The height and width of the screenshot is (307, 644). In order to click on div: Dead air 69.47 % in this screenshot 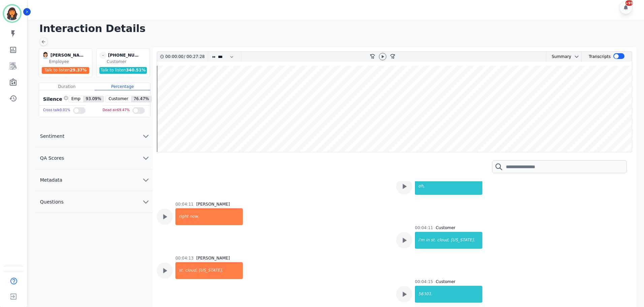, I will do `click(116, 110)`.